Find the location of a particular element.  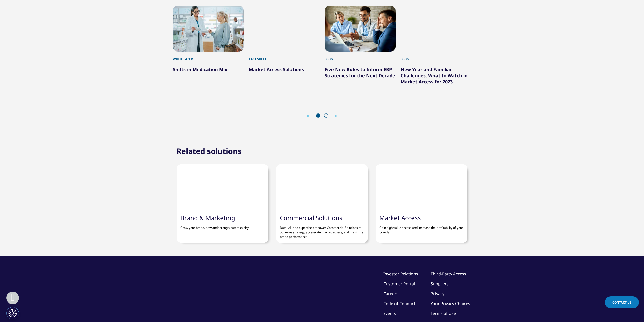

a: Investor Relations is located at coordinates (401, 274).